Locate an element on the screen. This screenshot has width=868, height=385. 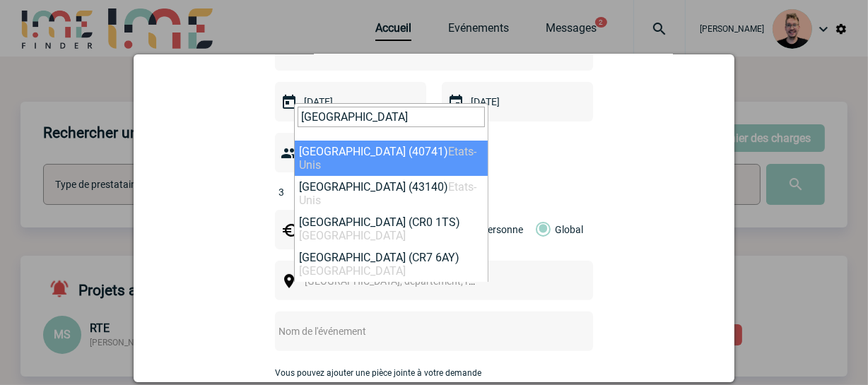
label: Global is located at coordinates (540, 229).